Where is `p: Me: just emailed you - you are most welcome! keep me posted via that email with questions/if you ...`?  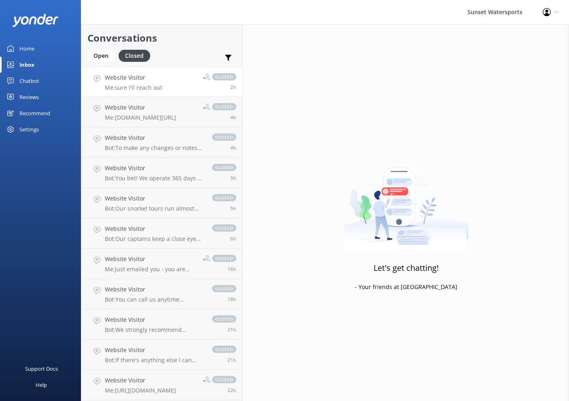
p: Me: just emailed you - you are most welcome! keep me posted via that email with questions/if you ... is located at coordinates (151, 270).